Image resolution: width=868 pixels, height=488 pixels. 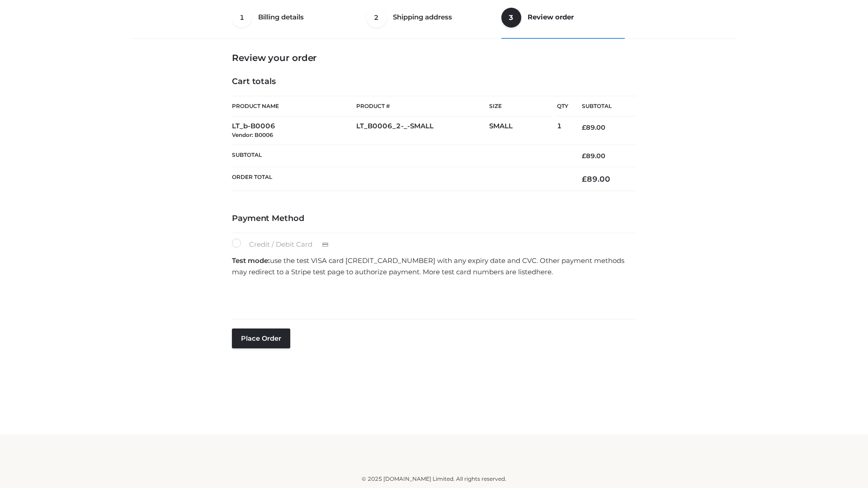 I want to click on img: Credit / Debit Card, so click(x=325, y=245).